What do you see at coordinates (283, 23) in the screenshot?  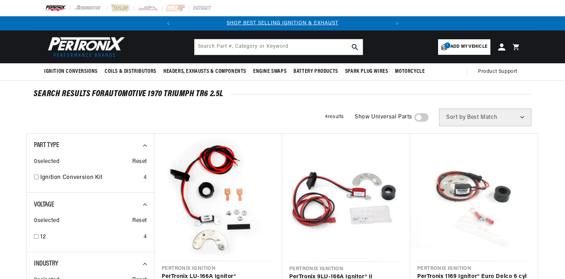 I see `div: Announcement` at bounding box center [283, 23].